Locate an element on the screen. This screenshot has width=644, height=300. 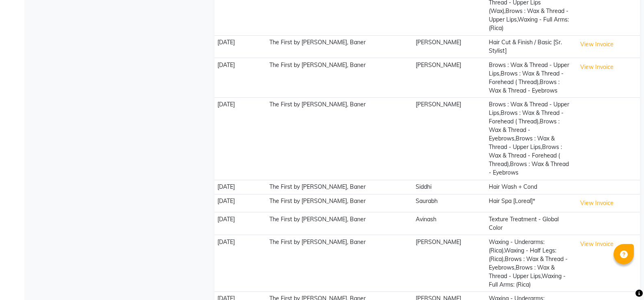
td: Saurabh is located at coordinates (450, 203).